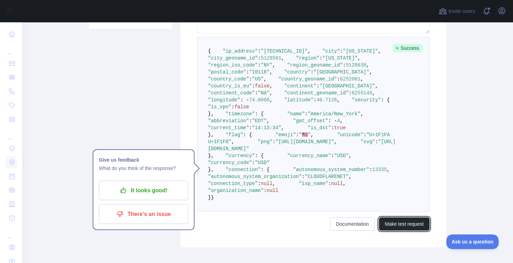  Describe the element at coordinates (350, 135) in the screenshot. I see `span: "unicode"` at that location.